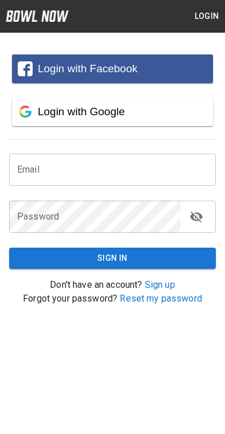 The image size is (225, 434). What do you see at coordinates (37, 16) in the screenshot?
I see `img: logo` at bounding box center [37, 16].